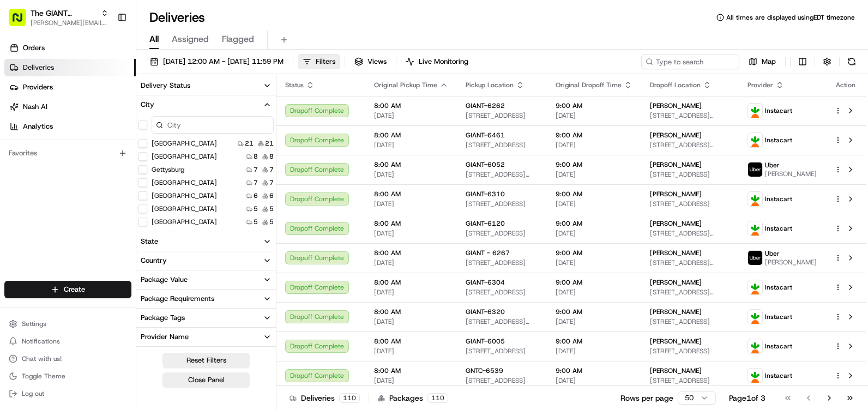 The image size is (868, 410). What do you see at coordinates (272, 156) in the screenshot?
I see `span: 8` at bounding box center [272, 156].